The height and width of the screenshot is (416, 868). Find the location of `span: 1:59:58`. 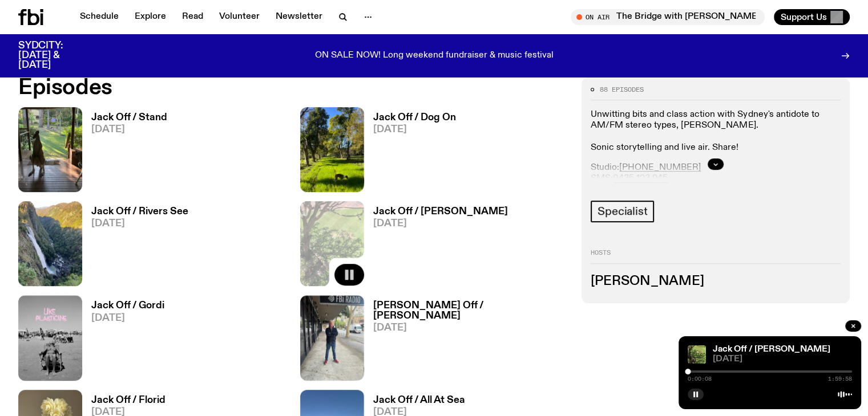

span: 1:59:58 is located at coordinates (840, 379).